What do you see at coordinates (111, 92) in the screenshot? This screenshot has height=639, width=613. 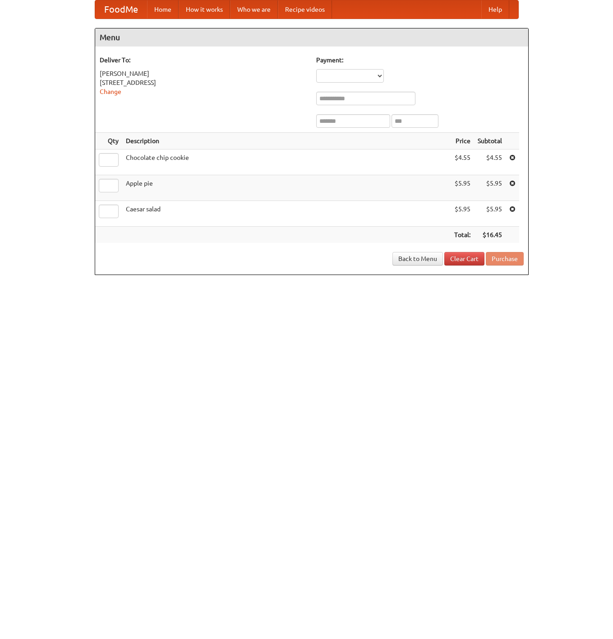 I see `a: Change` at bounding box center [111, 92].